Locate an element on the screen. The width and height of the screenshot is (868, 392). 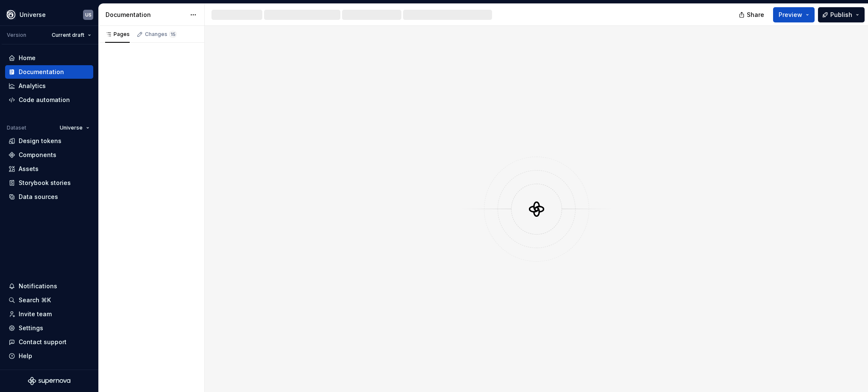
button: Current draft is located at coordinates (71, 35).